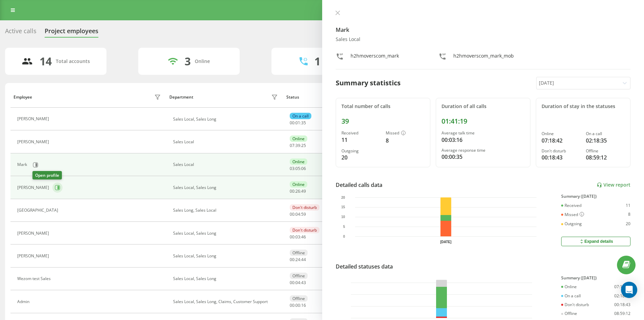 The image size is (644, 320). I want to click on div: Duration of all calls, so click(483, 106).